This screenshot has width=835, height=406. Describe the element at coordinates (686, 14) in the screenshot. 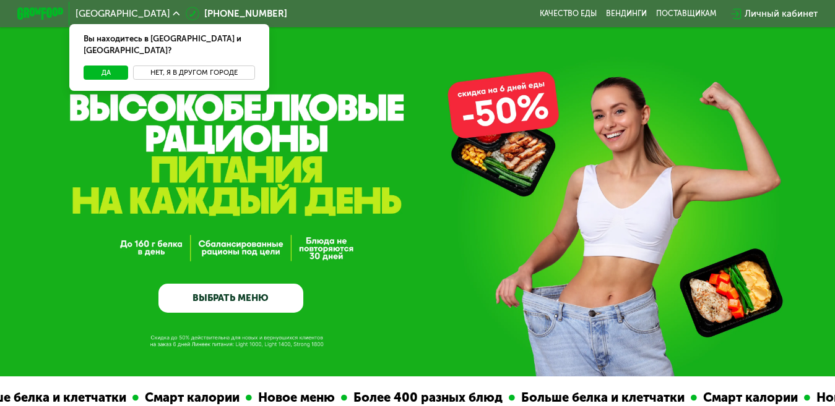

I see `div: поставщикам` at that location.